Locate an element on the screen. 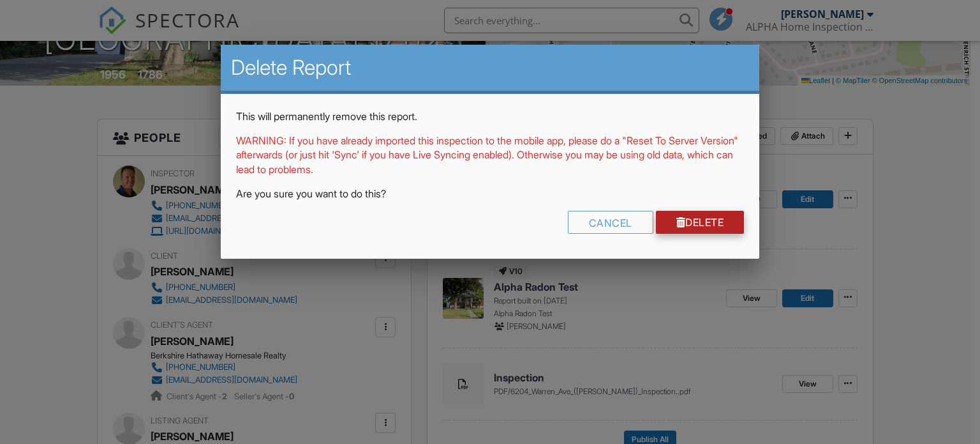 This screenshot has height=444, width=980. p: Are you sure you want to do this? is located at coordinates (490, 193).